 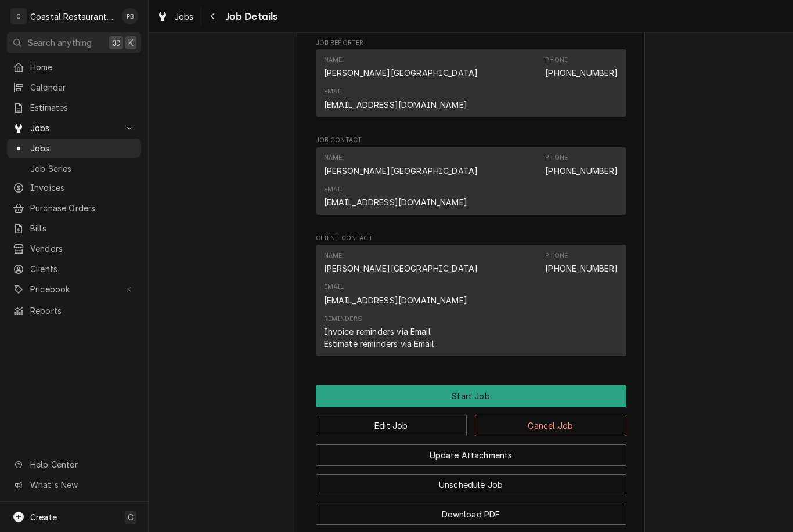 What do you see at coordinates (82, 107) in the screenshot?
I see `span: Estimates` at bounding box center [82, 107].